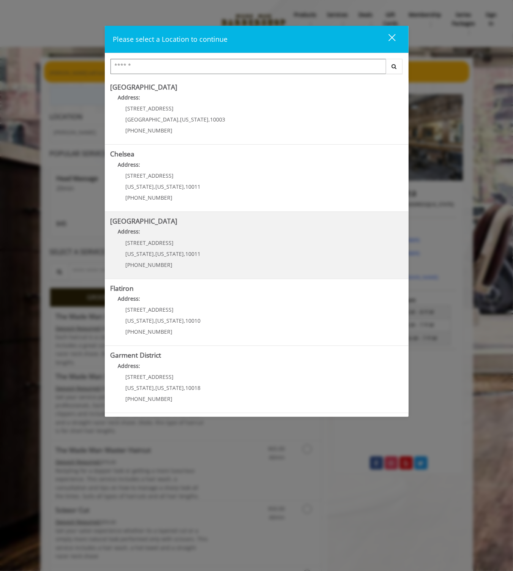 This screenshot has height=571, width=513. I want to click on b: Flatiron, so click(122, 288).